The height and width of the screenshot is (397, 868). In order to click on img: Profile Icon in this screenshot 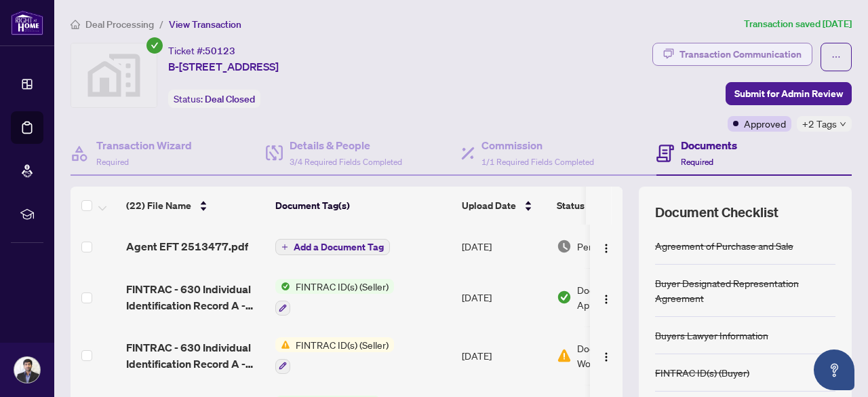, I will do `click(27, 369)`.